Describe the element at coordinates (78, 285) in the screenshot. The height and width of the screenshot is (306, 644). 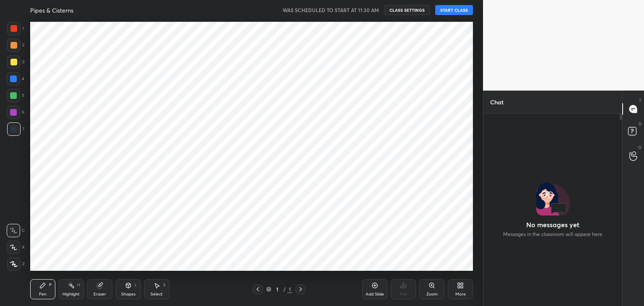
I see `div: H` at that location.